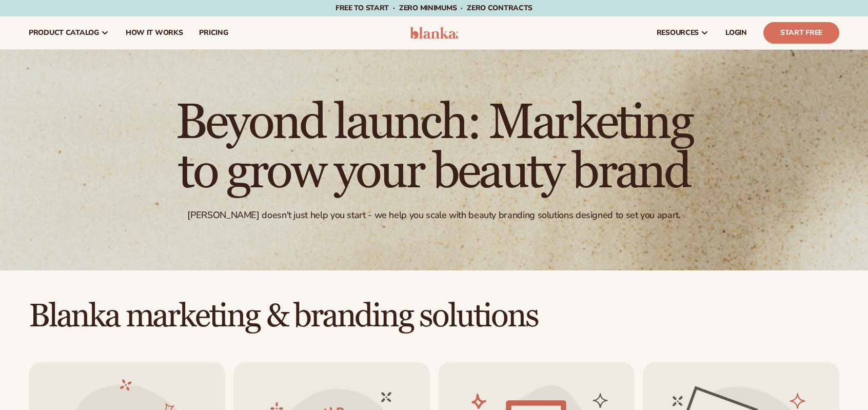  What do you see at coordinates (434, 148) in the screenshot?
I see `h1: Beyond launch: Marketing to grow your beauty brand` at bounding box center [434, 148].